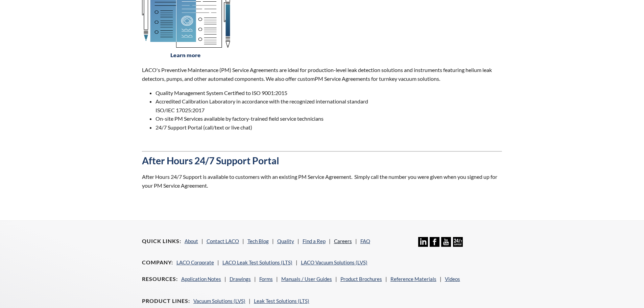 This screenshot has height=308, width=644. What do you see at coordinates (453, 279) in the screenshot?
I see `a: Videos` at bounding box center [453, 279].